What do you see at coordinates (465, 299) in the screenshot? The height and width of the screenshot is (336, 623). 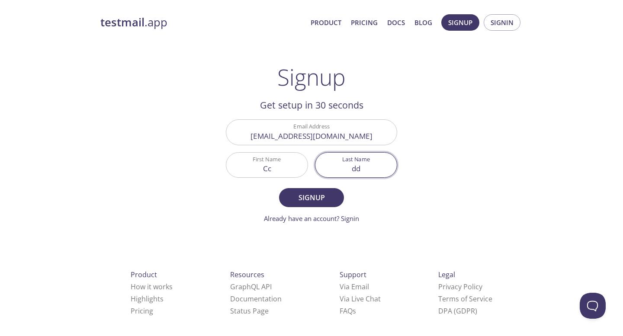 I see `a: Terms of Service` at bounding box center [465, 299].